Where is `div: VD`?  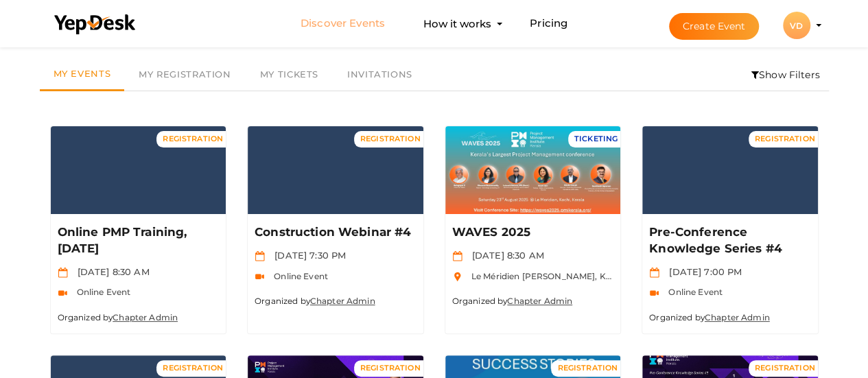
div: VD is located at coordinates (796, 26).